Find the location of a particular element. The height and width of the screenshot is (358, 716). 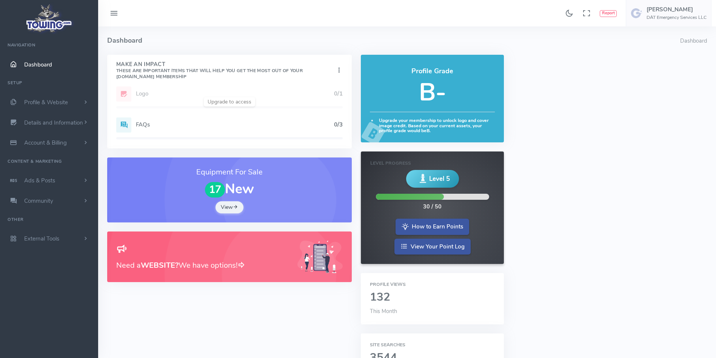

a: View is located at coordinates (229, 207).